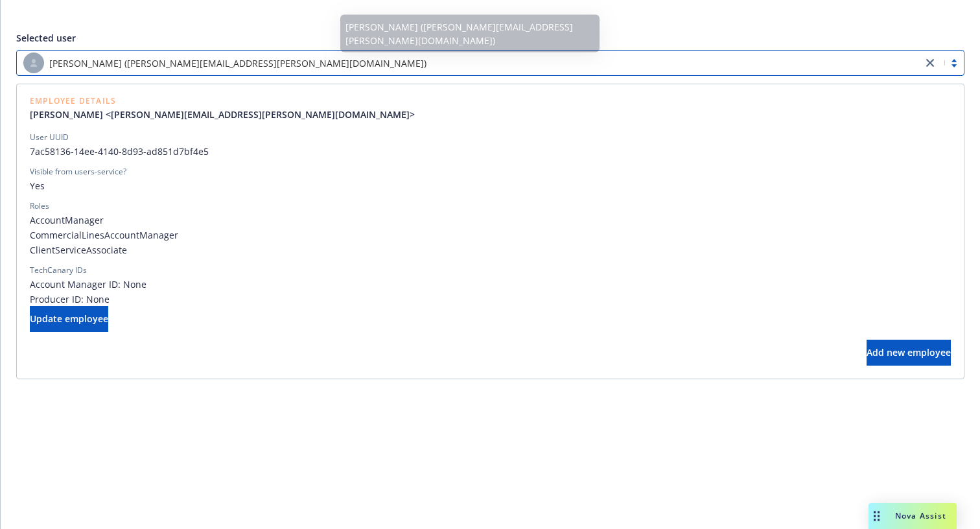  What do you see at coordinates (908, 352) in the screenshot?
I see `span: Add new employee` at bounding box center [908, 352].